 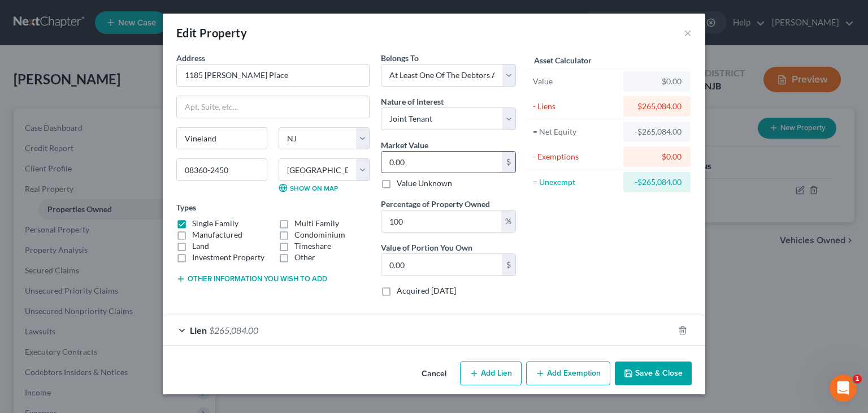 I want to click on div: = Net Equity, so click(x=575, y=132).